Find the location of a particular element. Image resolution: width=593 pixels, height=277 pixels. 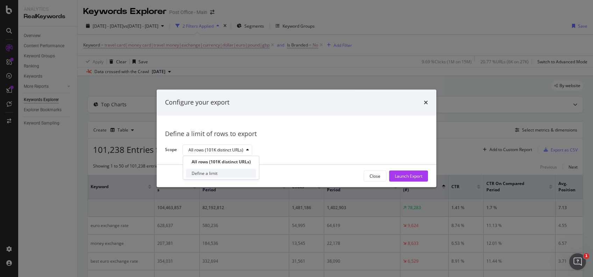

div: times is located at coordinates (426, 102).